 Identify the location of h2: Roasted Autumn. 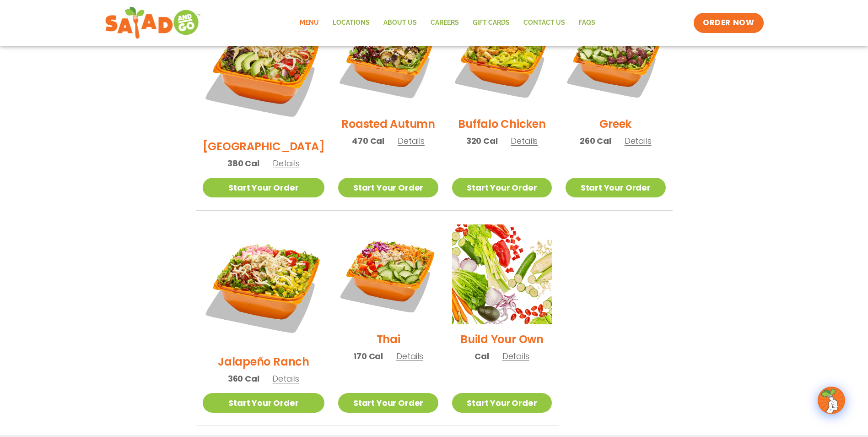
(388, 124).